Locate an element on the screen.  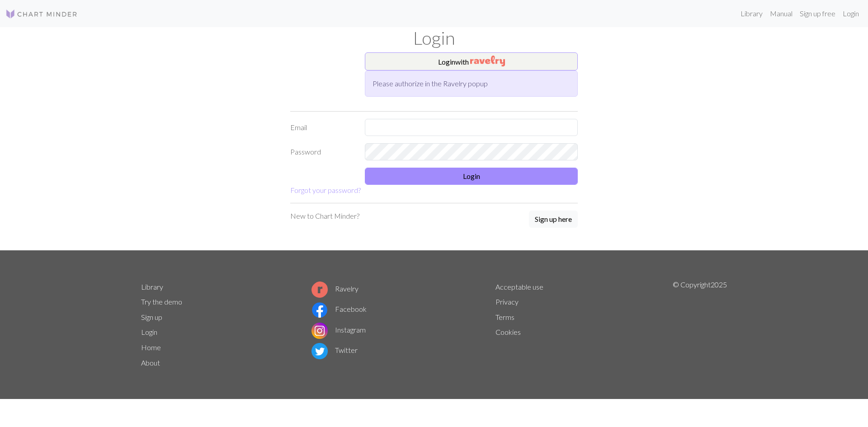
a: Ravelry is located at coordinates (335, 288).